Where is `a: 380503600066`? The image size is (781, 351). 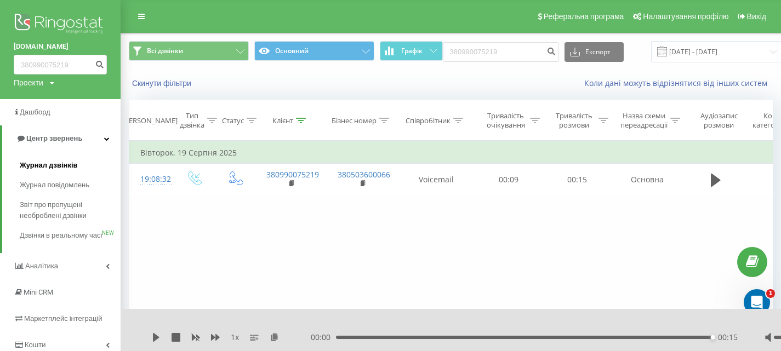
a: 380503600066 is located at coordinates (364, 174).